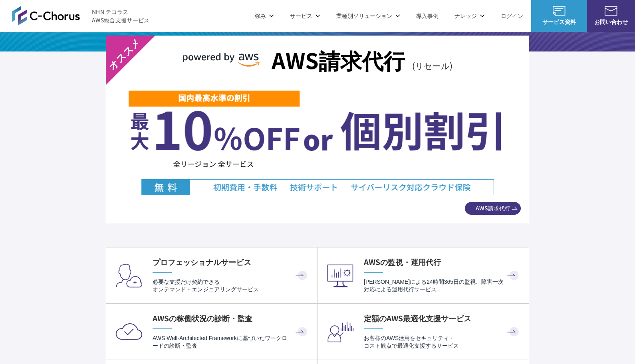 This screenshot has width=635, height=364. What do you see at coordinates (231, 318) in the screenshot?
I see `h4: AWSの稼働状況の診断・監査` at bounding box center [231, 318].